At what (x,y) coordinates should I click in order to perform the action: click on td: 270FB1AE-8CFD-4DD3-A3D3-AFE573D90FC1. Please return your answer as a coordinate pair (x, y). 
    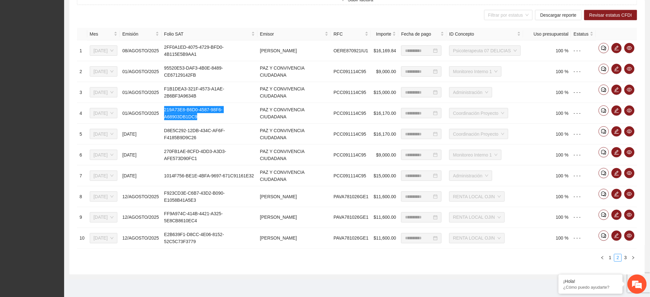
    Looking at the image, I should click on (209, 155).